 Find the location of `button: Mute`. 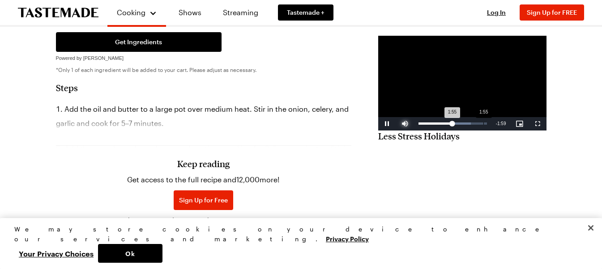

button: Mute is located at coordinates (405, 124).